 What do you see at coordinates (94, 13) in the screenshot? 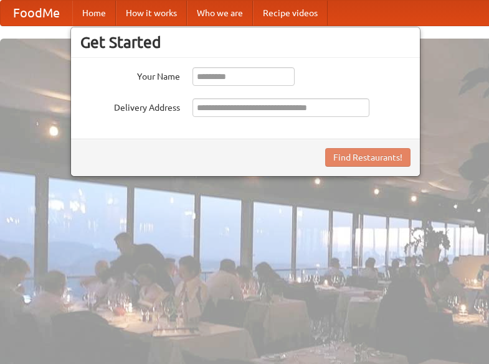
I see `a: Home` at bounding box center [94, 13].